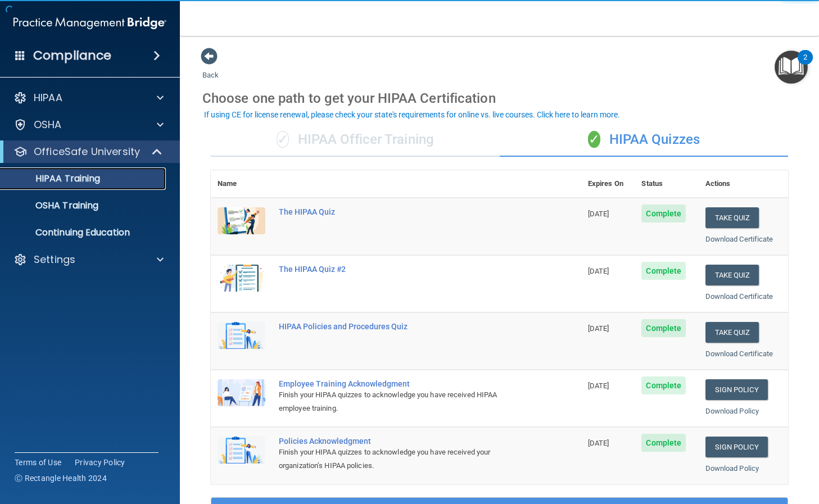  I want to click on p: OSHA Training, so click(53, 206).